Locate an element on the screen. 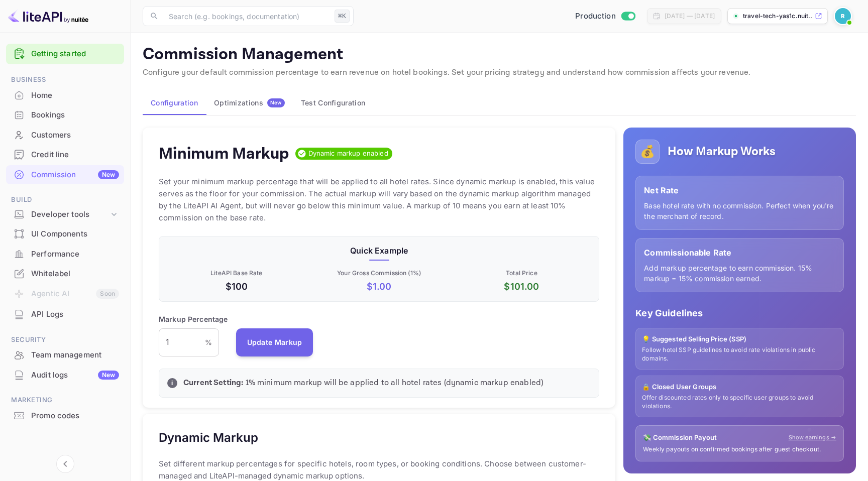  a: Team management is located at coordinates (65, 355).